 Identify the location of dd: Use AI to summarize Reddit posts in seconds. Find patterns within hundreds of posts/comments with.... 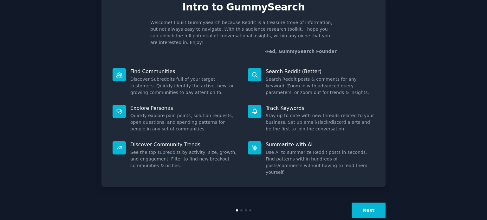
(320, 163).